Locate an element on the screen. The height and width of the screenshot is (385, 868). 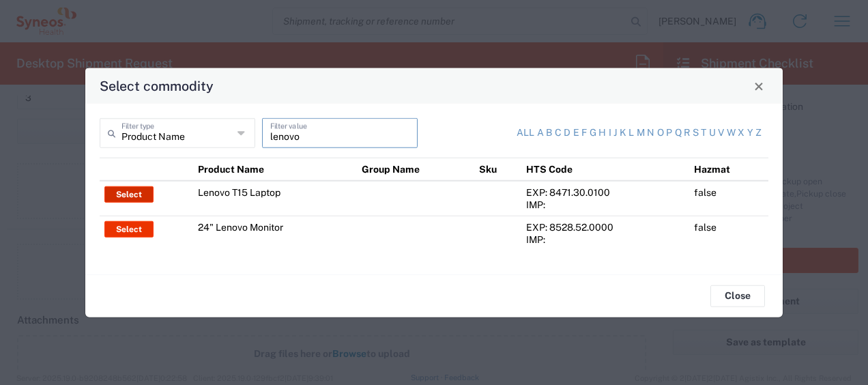
a: i is located at coordinates (610, 133).